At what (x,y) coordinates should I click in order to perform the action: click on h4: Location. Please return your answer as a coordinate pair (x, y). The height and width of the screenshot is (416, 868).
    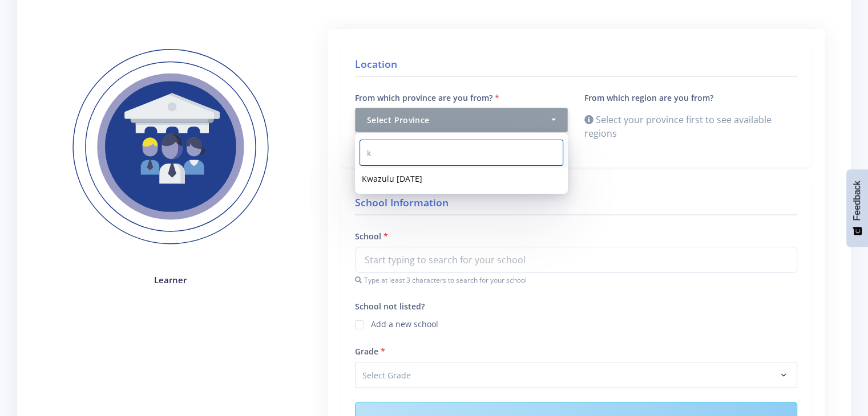
    Looking at the image, I should click on (576, 66).